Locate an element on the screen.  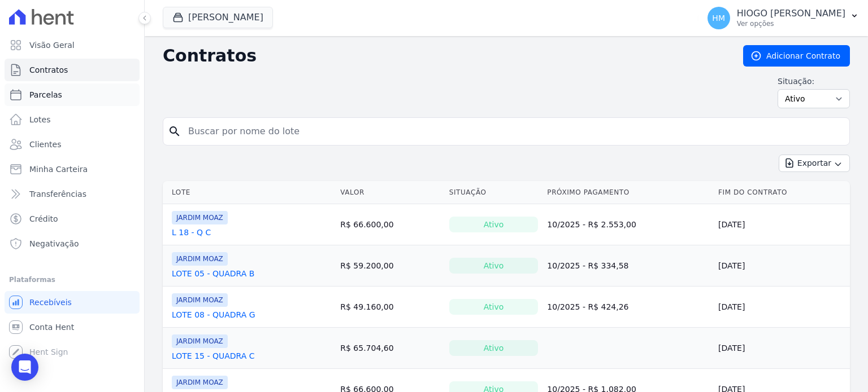
a: Lotes is located at coordinates (72, 120).